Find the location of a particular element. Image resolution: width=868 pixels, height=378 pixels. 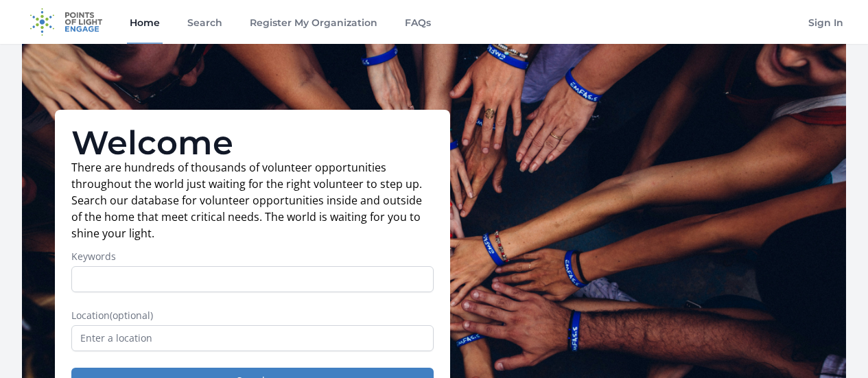

h1: Welcome is located at coordinates (253, 143).